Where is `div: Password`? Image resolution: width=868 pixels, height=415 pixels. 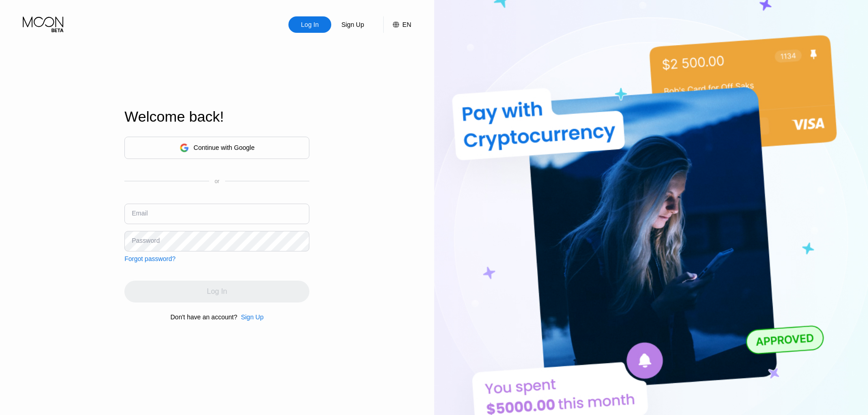
div: Password is located at coordinates (145, 241).